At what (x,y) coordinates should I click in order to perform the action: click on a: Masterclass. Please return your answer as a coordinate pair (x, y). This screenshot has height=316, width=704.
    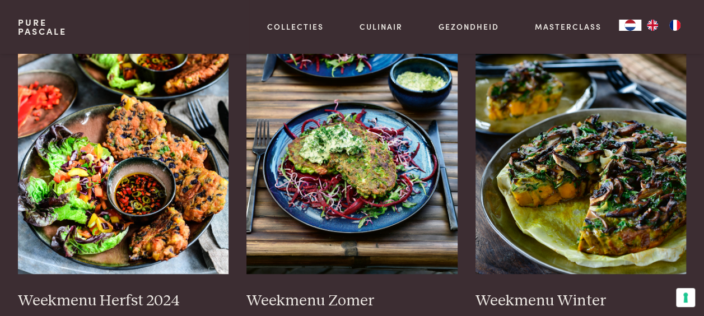
    Looking at the image, I should click on (568, 26).